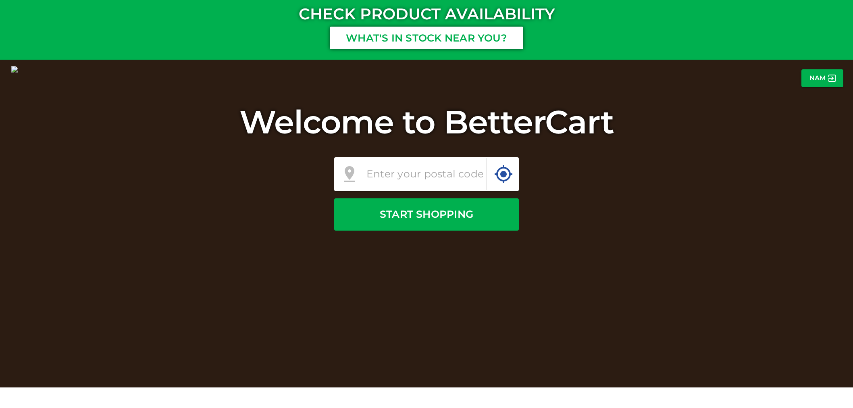  Describe the element at coordinates (427, 15) in the screenshot. I see `h5: CHECK PRODUCT AVAILABILITY` at that location.